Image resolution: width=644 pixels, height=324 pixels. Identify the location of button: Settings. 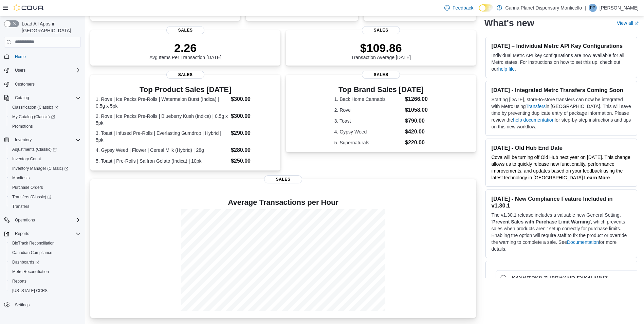
(42, 304).